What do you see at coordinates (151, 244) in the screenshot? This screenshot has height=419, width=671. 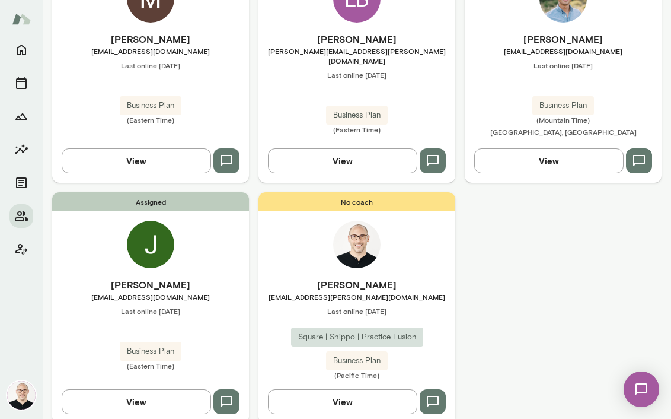 I see `img: Justin Freimann` at bounding box center [151, 244].